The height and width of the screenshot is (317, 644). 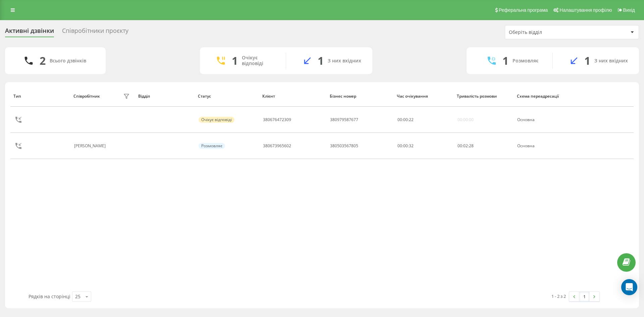 I want to click on div: 00:00:32, so click(x=424, y=146).